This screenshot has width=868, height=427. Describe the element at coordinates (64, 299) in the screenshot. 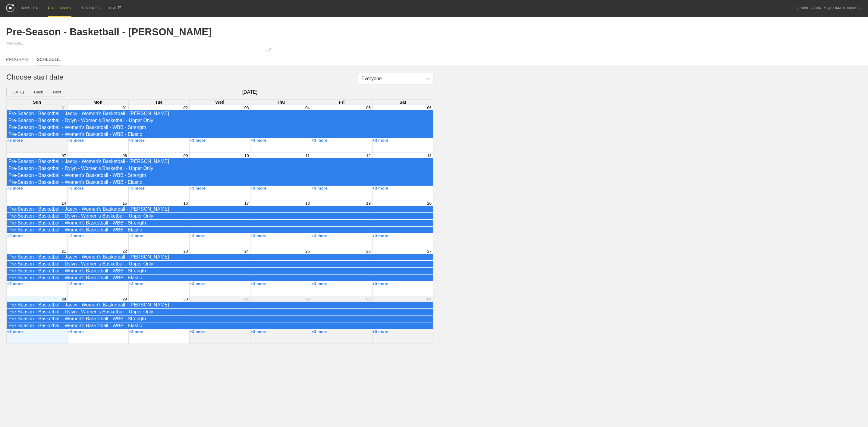

I see `button: 28` at that location.